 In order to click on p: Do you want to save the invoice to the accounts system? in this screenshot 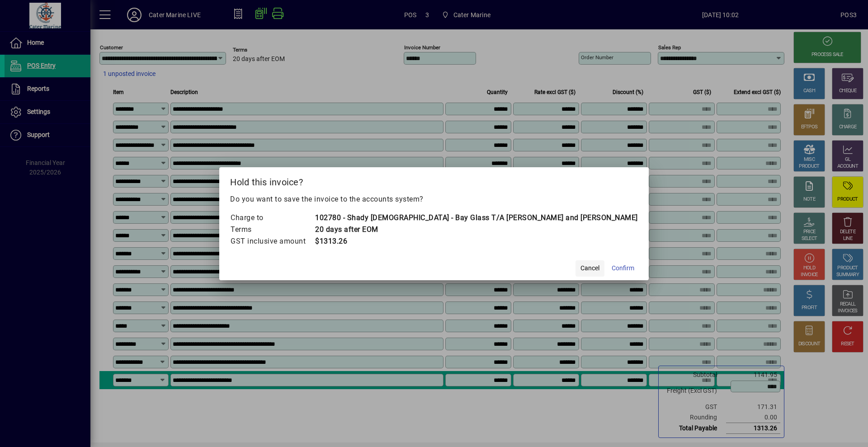, I will do `click(434, 200)`.